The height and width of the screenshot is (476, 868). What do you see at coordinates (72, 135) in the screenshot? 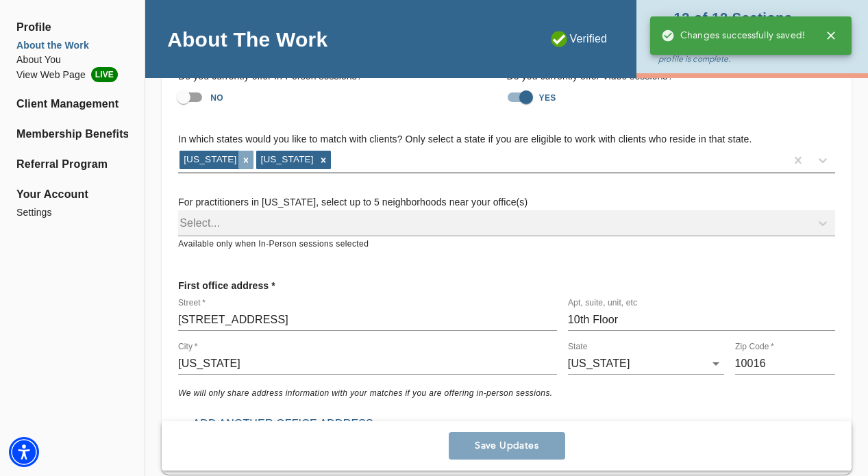
I see `a: Membership Benefits` at bounding box center [72, 135].